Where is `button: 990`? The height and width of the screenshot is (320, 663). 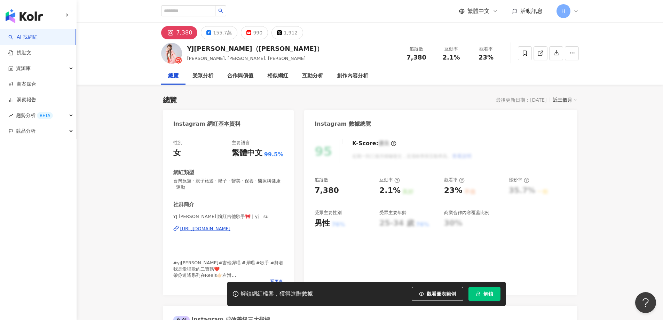
button: 990 is located at coordinates (254, 33).